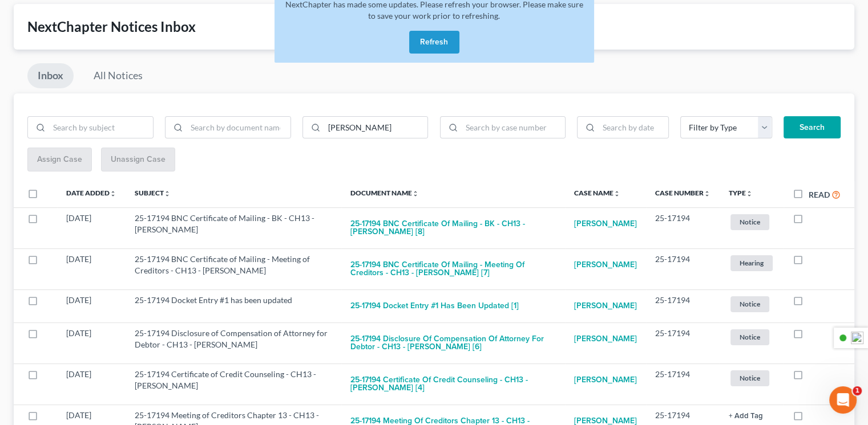 This screenshot has height=425, width=868. I want to click on label: Read, so click(819, 194).